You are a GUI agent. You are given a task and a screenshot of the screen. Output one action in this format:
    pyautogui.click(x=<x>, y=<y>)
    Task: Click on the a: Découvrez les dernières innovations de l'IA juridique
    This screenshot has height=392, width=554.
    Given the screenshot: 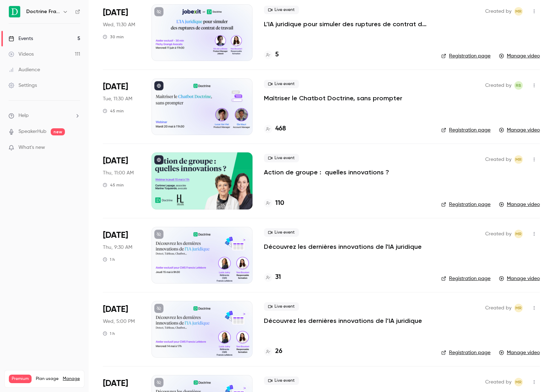 What is the action you would take?
    pyautogui.click(x=343, y=246)
    